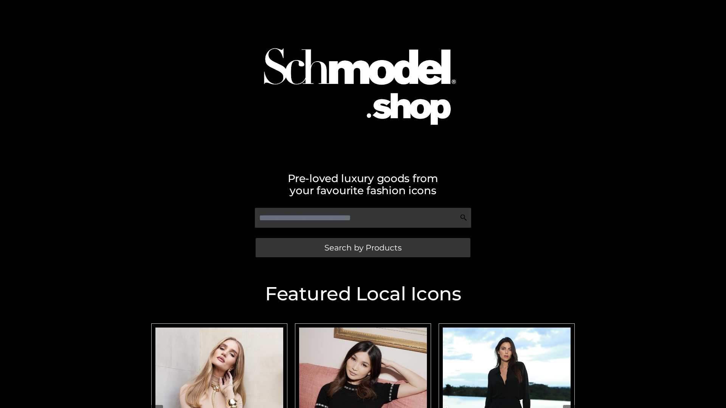 This screenshot has width=726, height=408. What do you see at coordinates (363, 248) in the screenshot?
I see `span: Search by Products` at bounding box center [363, 248].